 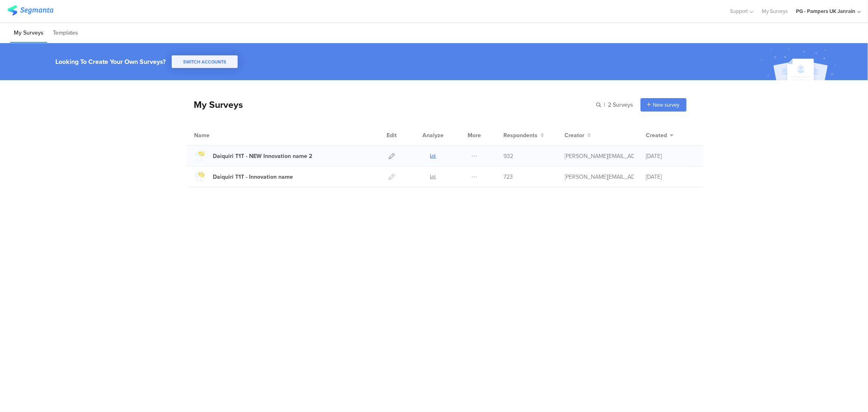 I want to click on button: SWITCH ACCOUNTS, so click(x=204, y=62).